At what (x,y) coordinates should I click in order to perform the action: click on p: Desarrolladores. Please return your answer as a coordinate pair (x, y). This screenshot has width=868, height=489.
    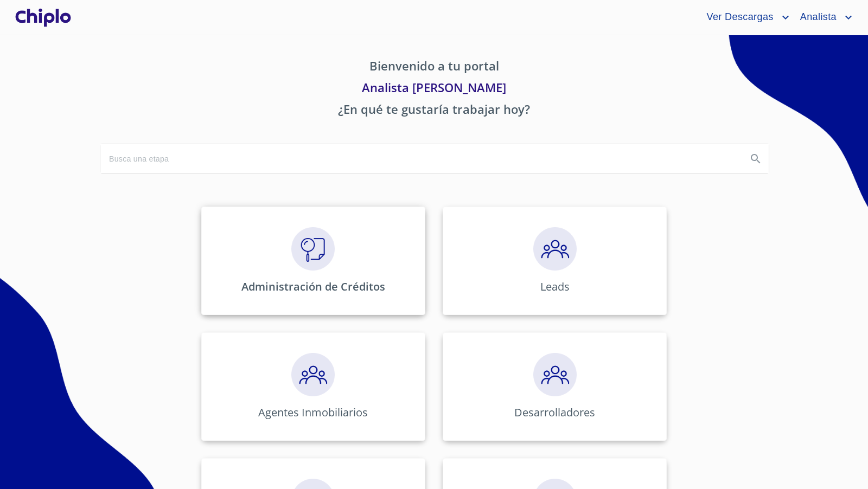
    Looking at the image, I should click on (554, 412).